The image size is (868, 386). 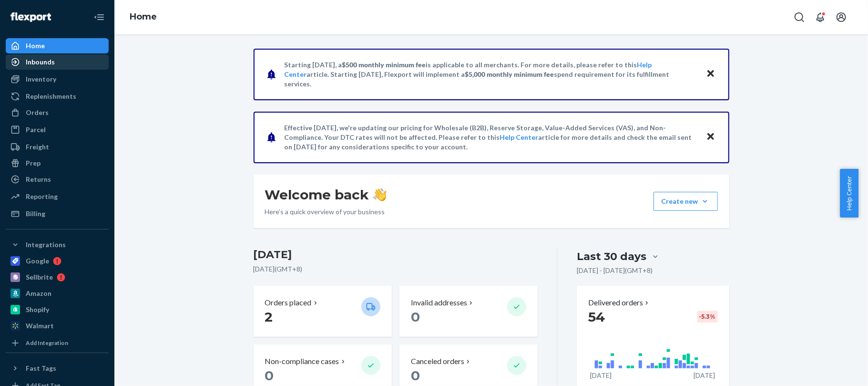 I want to click on div: Integrations, so click(x=46, y=245).